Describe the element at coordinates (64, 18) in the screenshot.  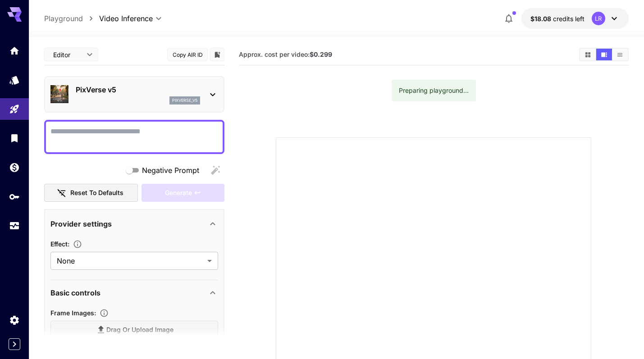
I see `p: Playground` at that location.